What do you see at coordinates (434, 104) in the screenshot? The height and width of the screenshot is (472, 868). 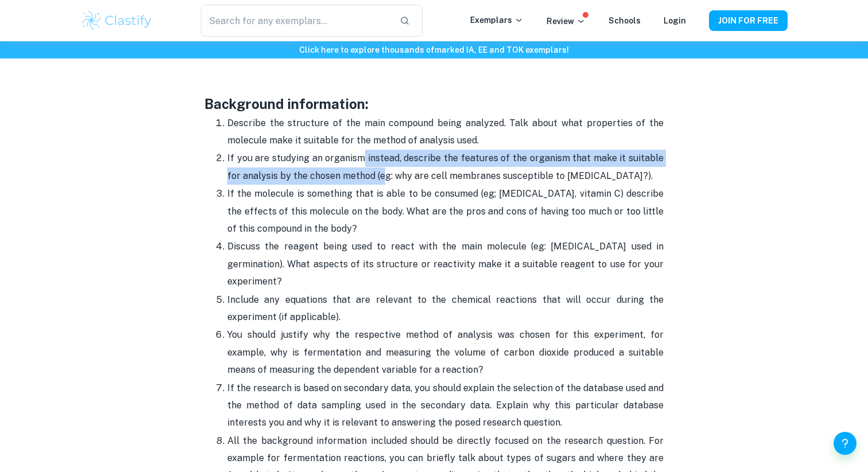 I see `h3: Background information:` at bounding box center [434, 104].